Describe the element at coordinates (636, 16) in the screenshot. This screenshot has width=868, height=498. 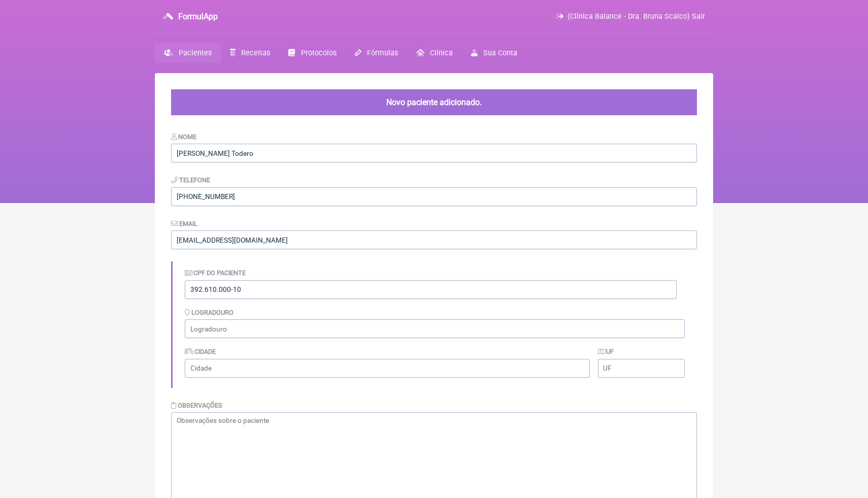
I see `span: (Clínica Balance - Dra. Bruna Scalco) Sair` at that location.